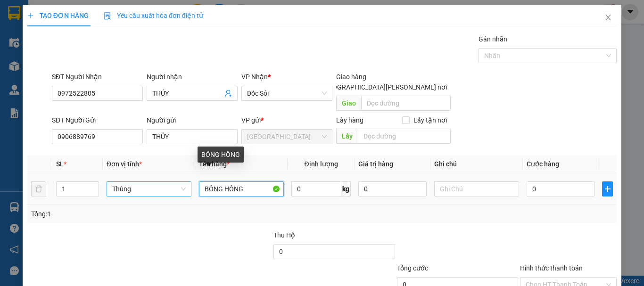  What do you see at coordinates (192, 77) in the screenshot?
I see `div: Người nhận` at bounding box center [192, 77].